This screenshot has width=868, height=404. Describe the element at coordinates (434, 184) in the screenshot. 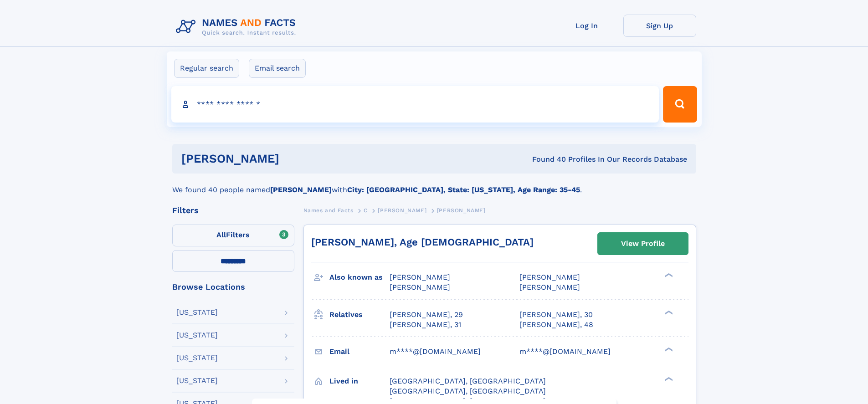

I see `div: We found 40 people named with .` at that location.